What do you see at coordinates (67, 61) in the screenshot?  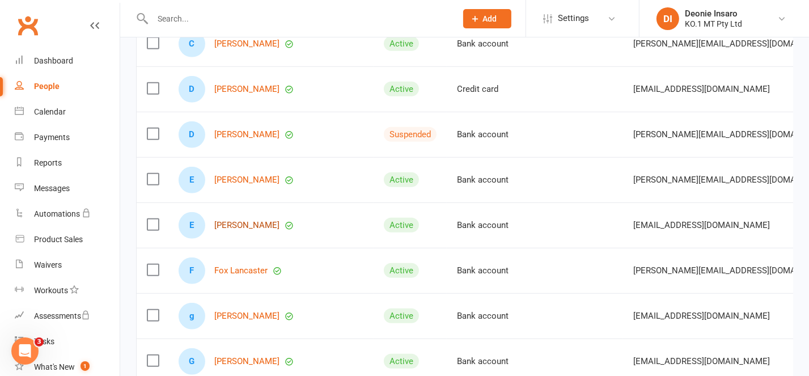 I see `a: Dashboard` at bounding box center [67, 61].